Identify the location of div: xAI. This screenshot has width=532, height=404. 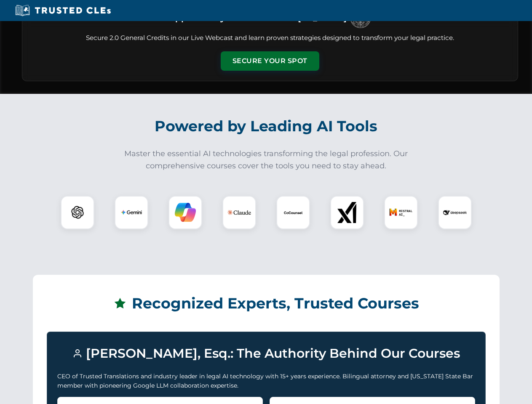
(347, 213).